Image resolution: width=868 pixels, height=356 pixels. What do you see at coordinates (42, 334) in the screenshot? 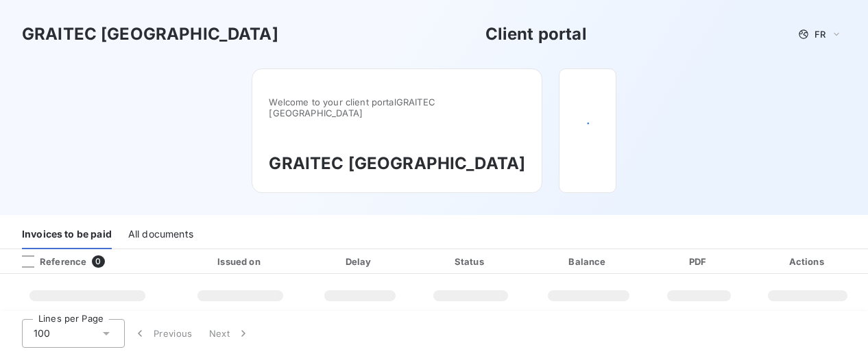
I see `span: 100` at bounding box center [42, 334].